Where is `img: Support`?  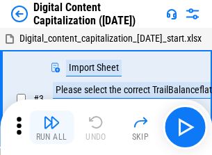
img: Support is located at coordinates (171, 14).